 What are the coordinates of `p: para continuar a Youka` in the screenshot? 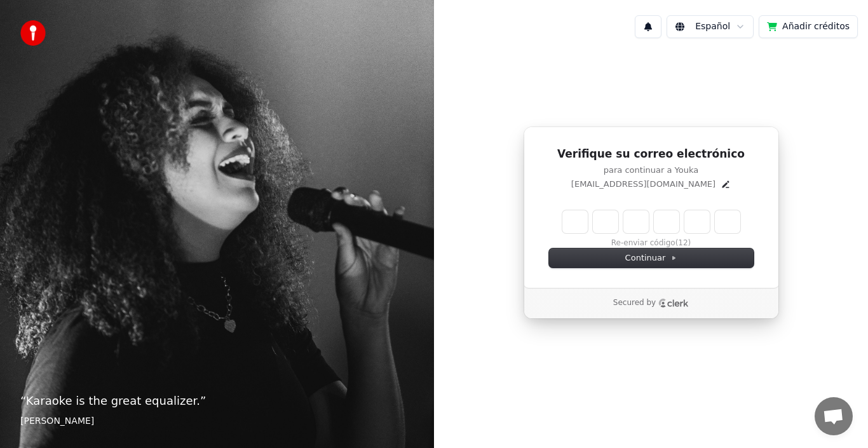 It's located at (651, 171).